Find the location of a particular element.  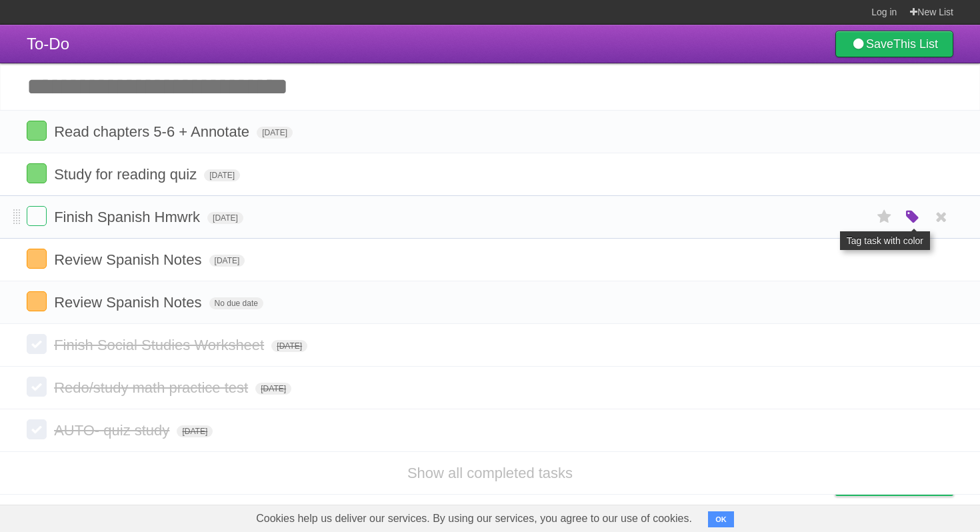

span: AUTO- quiz study is located at coordinates (113, 430).